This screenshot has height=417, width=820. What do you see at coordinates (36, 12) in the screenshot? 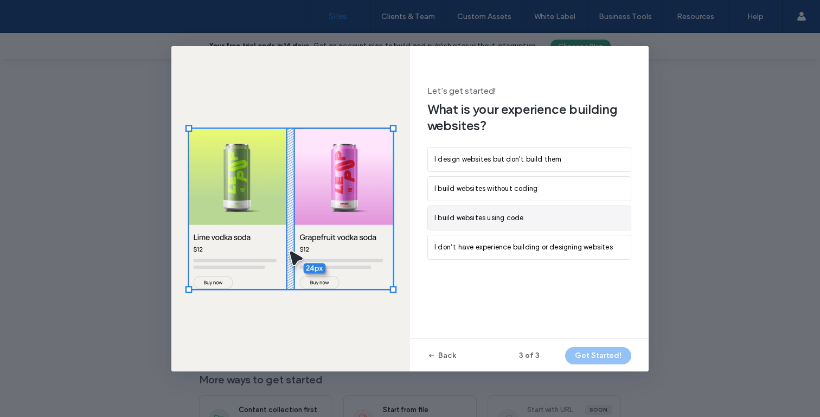
I see `span: Help` at bounding box center [36, 12].